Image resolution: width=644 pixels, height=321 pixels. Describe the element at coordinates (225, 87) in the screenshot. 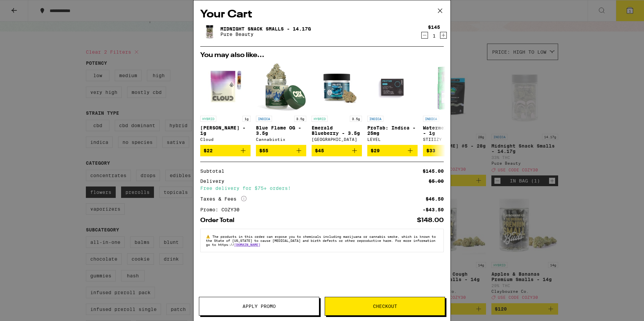

I see `img: Cloud - Runtz - 1g` at that location.